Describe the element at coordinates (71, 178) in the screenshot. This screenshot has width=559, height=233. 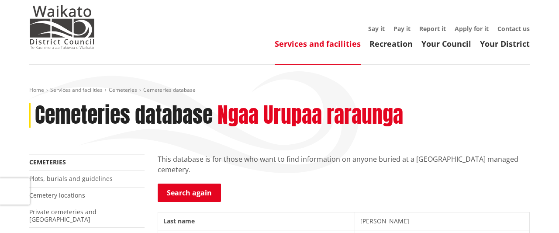
I see `a: Plots, burials and guidelines` at that location.